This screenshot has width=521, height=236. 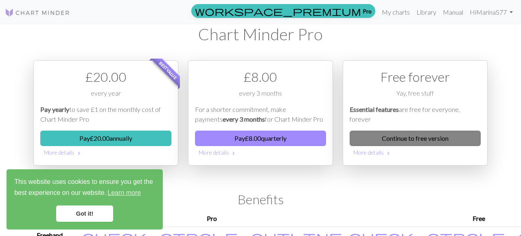 What do you see at coordinates (106, 96) in the screenshot?
I see `div: every year` at bounding box center [106, 96].